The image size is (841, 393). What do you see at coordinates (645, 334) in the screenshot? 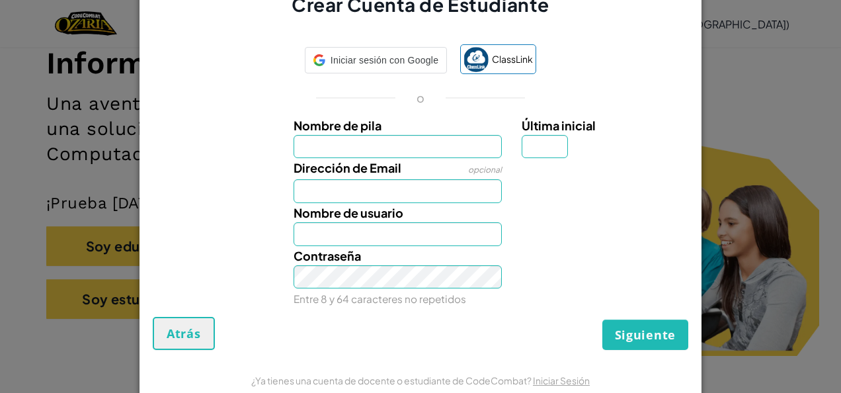
I see `span: Siguiente` at bounding box center [645, 334].